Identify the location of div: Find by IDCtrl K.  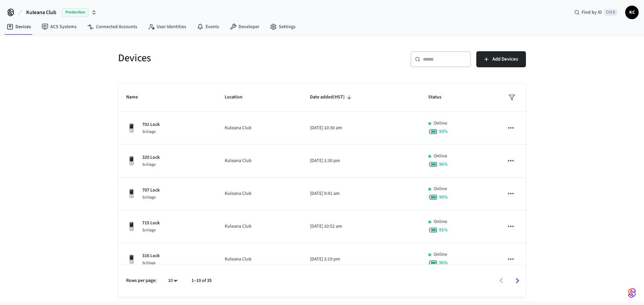
(596, 13).